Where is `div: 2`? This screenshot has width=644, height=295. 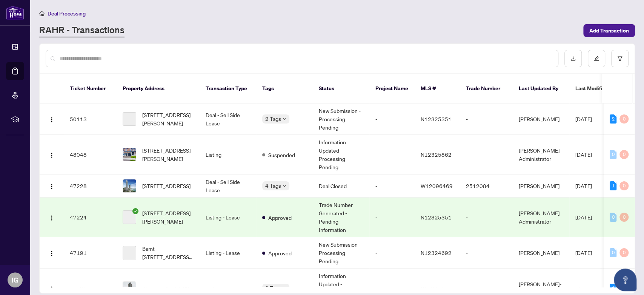
div: 2 is located at coordinates (613, 119).